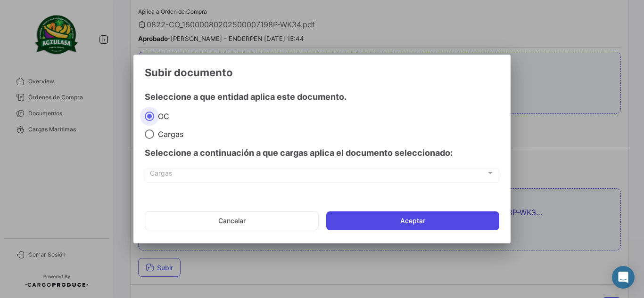 Image resolution: width=644 pixels, height=298 pixels. What do you see at coordinates (412, 221) in the screenshot?
I see `button: Aceptar` at bounding box center [412, 221].